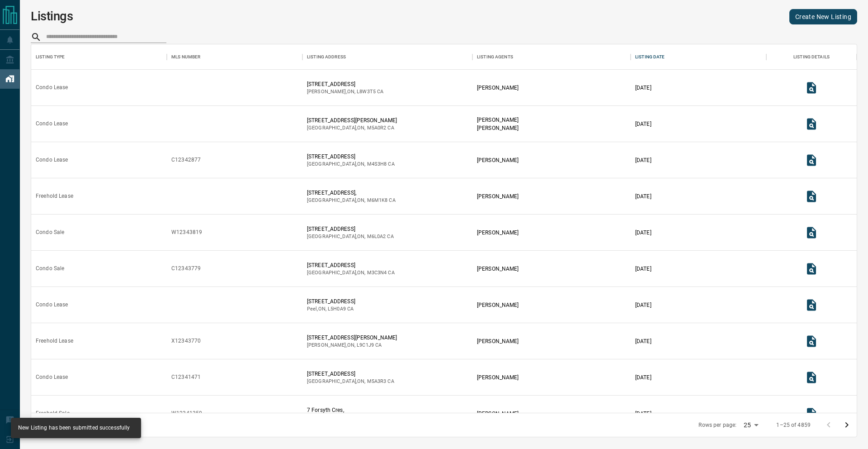  I want to click on span: m4s3h8, so click(376, 164).